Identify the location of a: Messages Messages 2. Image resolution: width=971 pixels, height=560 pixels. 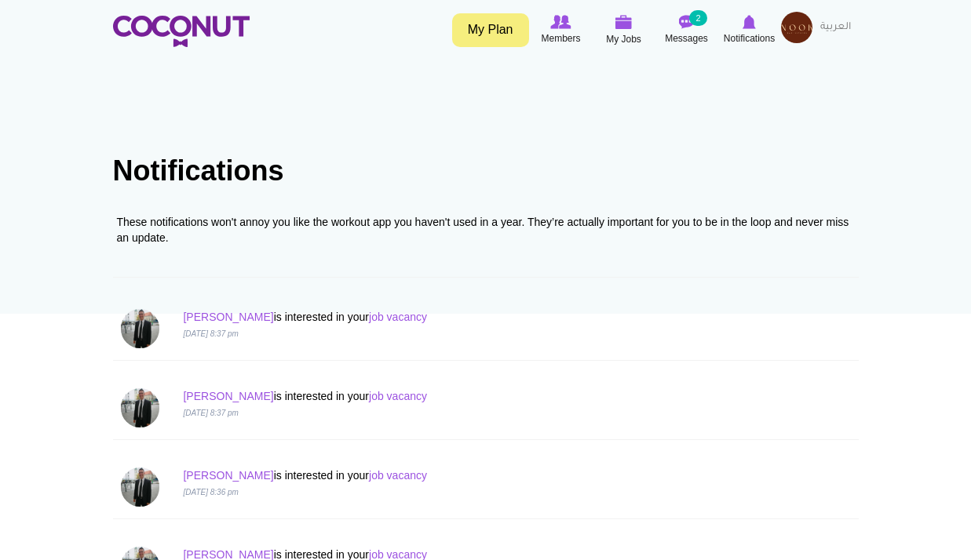
(687, 29).